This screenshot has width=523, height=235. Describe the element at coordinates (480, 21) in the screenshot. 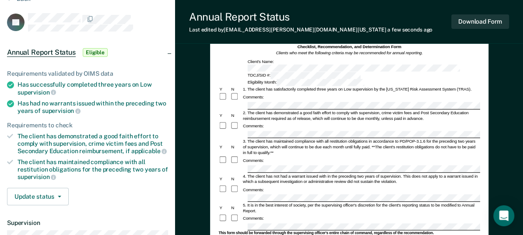

I see `button: Download Form` at that location.